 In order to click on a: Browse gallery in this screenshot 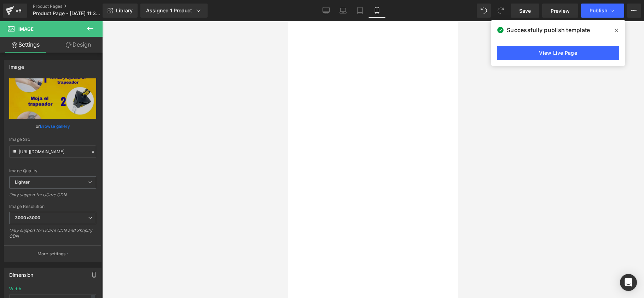, I will do `click(55, 126)`.